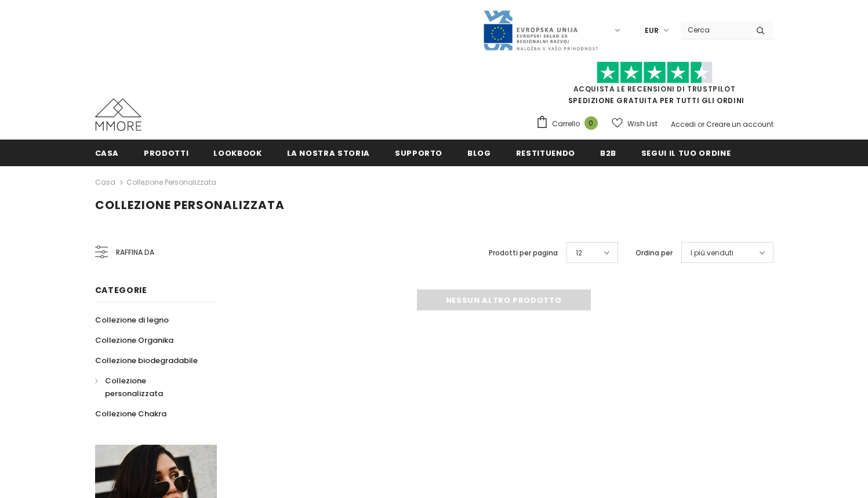 Image resolution: width=868 pixels, height=498 pixels. What do you see at coordinates (419, 153) in the screenshot?
I see `span: supporto` at bounding box center [419, 153].